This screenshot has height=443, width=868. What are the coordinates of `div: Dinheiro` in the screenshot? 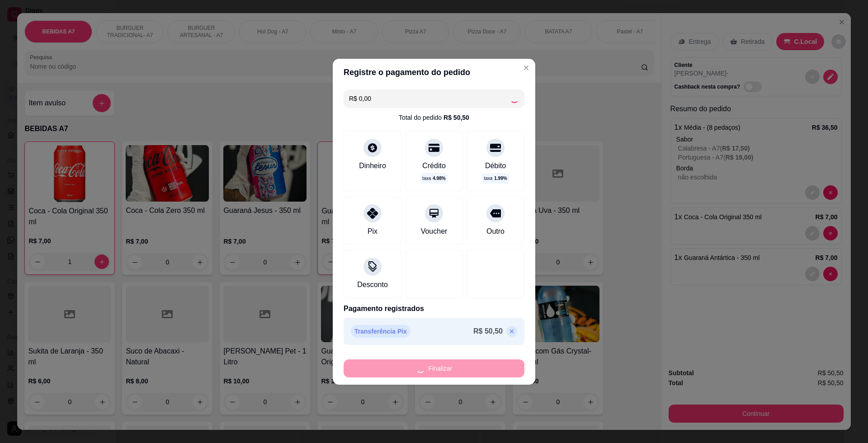 It's located at (373, 166).